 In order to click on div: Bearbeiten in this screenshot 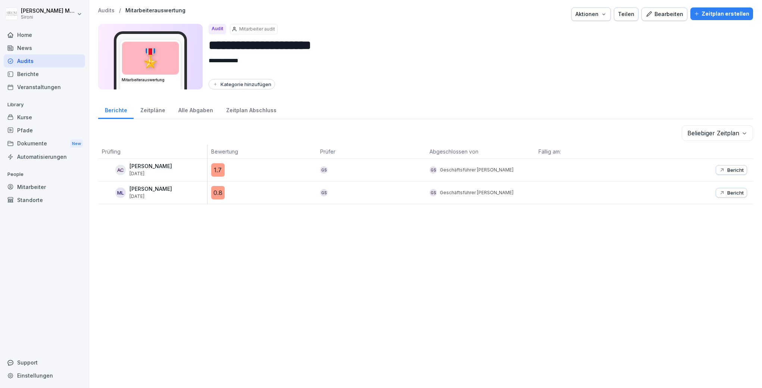, I will do `click(664, 14)`.